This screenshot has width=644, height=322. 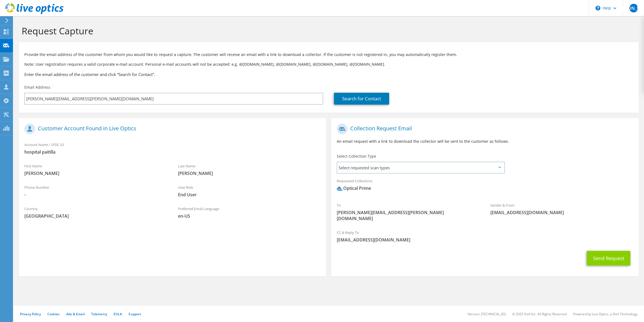 What do you see at coordinates (408, 211) in the screenshot?
I see `div: To` at bounding box center [408, 211].